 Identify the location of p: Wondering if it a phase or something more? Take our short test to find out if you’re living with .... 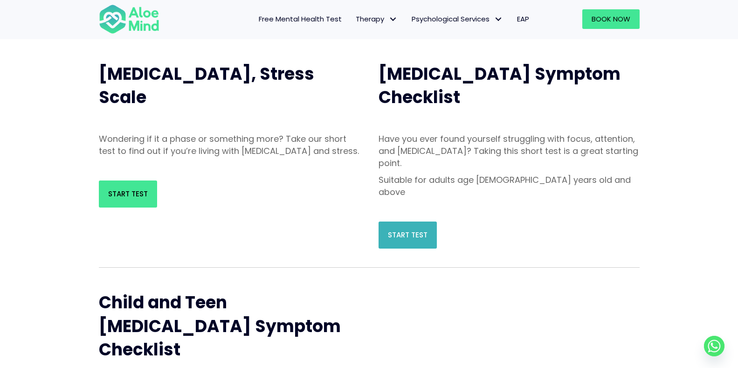
(229, 145).